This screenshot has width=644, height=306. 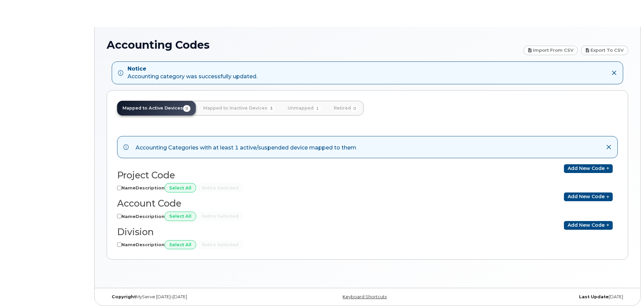 What do you see at coordinates (240, 232) in the screenshot?
I see `h2: Division` at bounding box center [240, 232].